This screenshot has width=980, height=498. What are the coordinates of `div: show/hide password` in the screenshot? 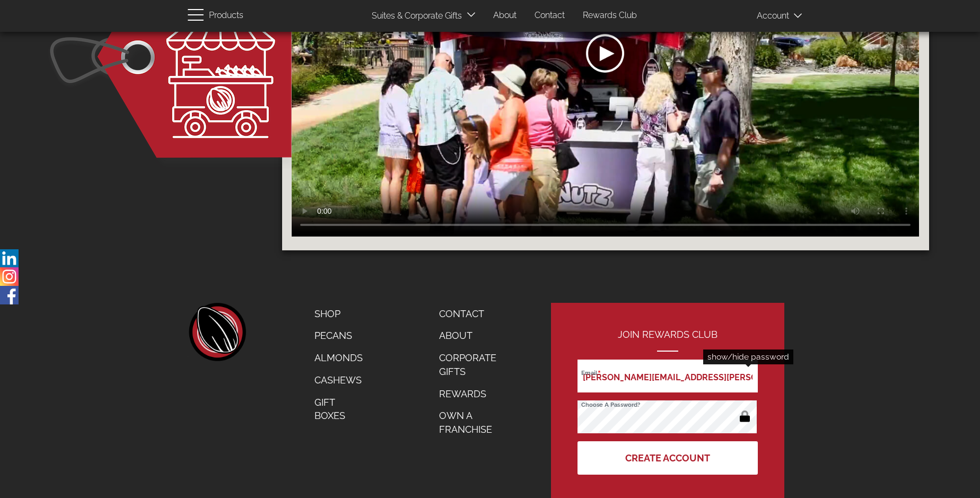 It's located at (748, 357).